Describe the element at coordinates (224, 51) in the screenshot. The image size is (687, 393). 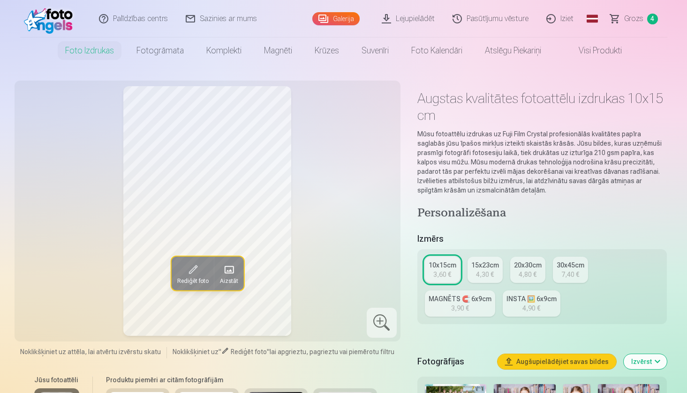
I see `a: Komplekti` at that location.